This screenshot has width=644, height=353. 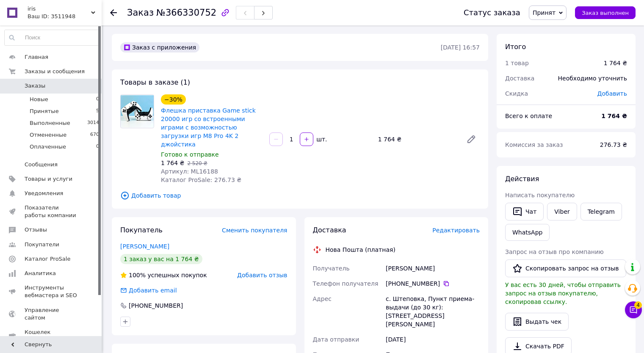 I want to click on span: Скидка, so click(x=517, y=93).